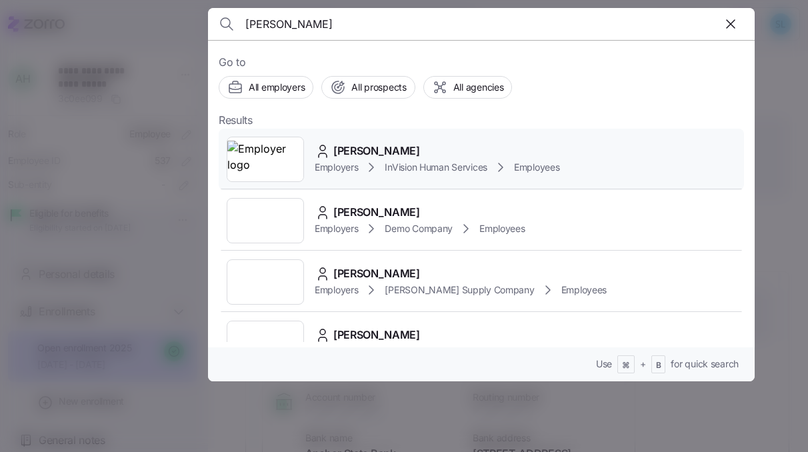 This screenshot has width=808, height=452. I want to click on button: All agencies, so click(468, 87).